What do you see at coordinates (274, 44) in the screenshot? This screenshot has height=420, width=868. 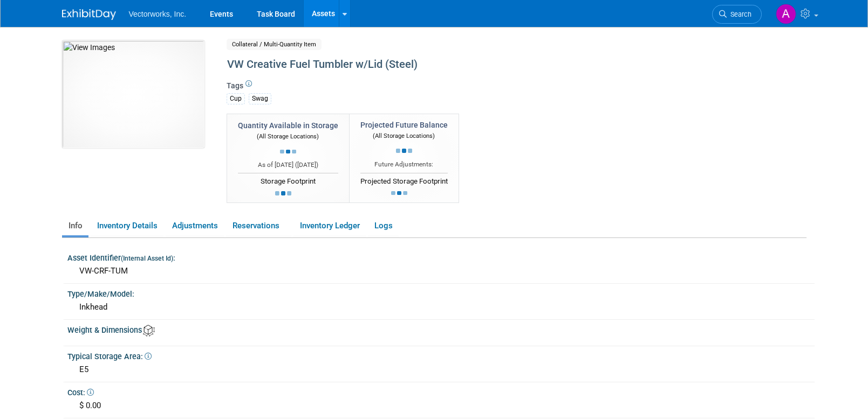 I see `span: Collateral / Multi-Quantity Item` at bounding box center [274, 44].